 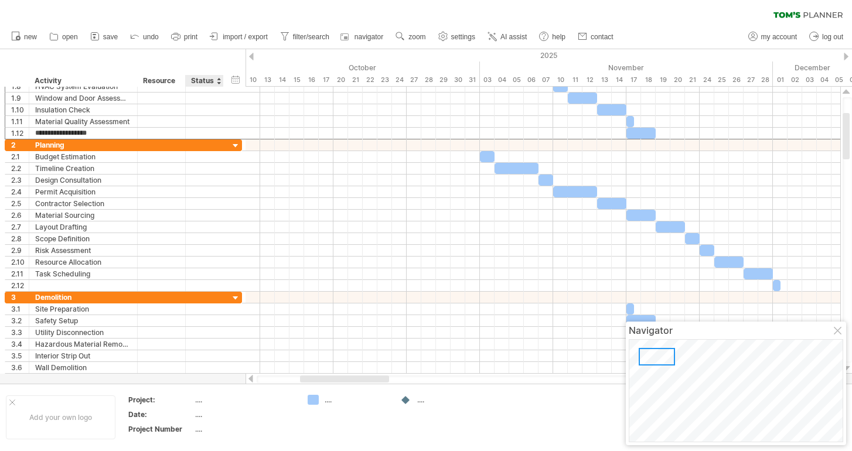 What do you see at coordinates (83, 367) in the screenshot?
I see `div: Wall Demolition` at bounding box center [83, 367].